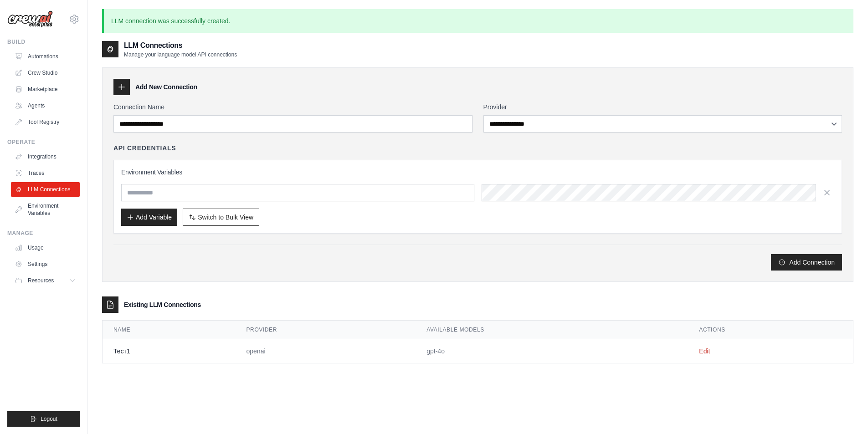  I want to click on a: Integrations, so click(45, 157).